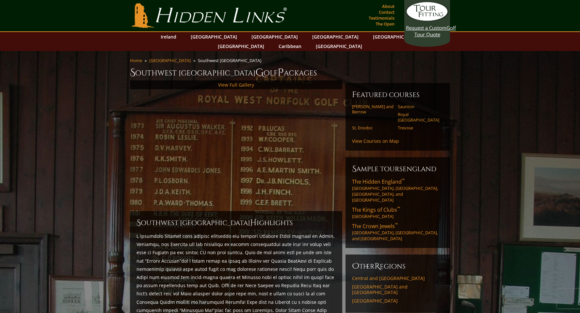 This screenshot has width=580, height=313. What do you see at coordinates (280, 72) in the screenshot?
I see `span: P` at bounding box center [280, 72].